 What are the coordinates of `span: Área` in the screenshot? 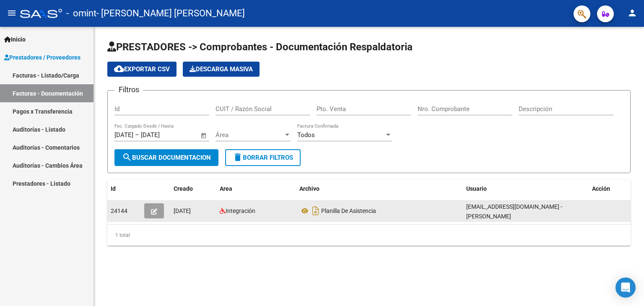 It's located at (249, 135).